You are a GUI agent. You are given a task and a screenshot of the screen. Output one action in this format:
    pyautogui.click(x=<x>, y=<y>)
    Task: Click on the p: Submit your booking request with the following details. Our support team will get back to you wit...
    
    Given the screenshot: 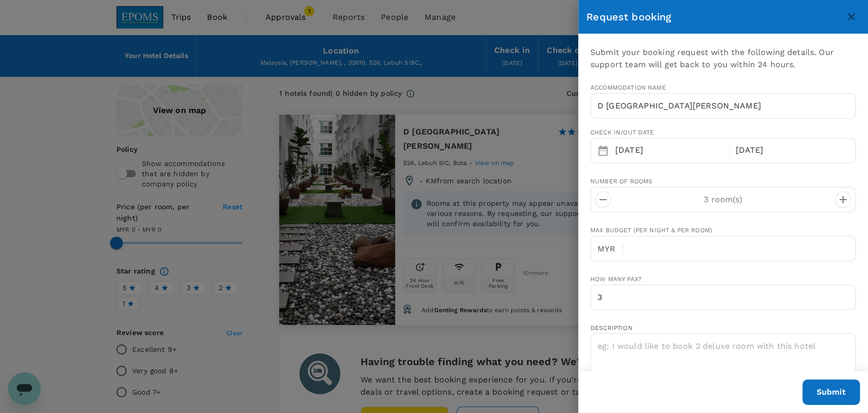 What is the action you would take?
    pyautogui.click(x=723, y=59)
    